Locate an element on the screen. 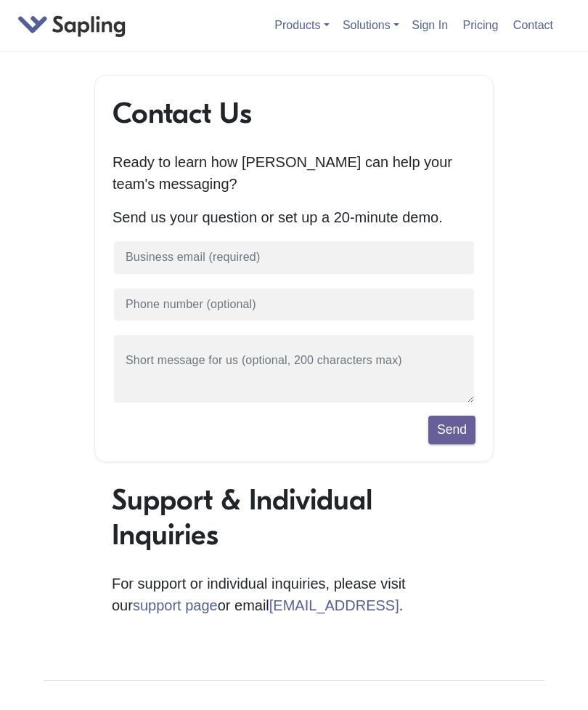 Image resolution: width=588 pixels, height=710 pixels. a: Sign In is located at coordinates (430, 24).